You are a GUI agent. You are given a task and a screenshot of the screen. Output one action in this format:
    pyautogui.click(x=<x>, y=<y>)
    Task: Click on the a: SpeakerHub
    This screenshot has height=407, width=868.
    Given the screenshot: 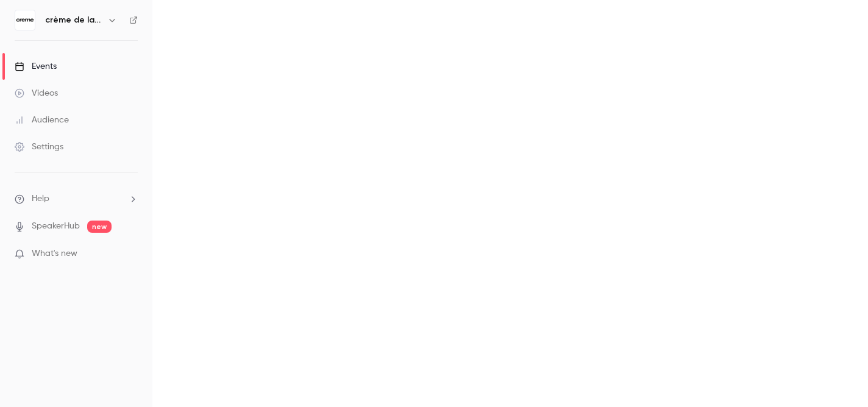 What is the action you would take?
    pyautogui.click(x=55, y=226)
    